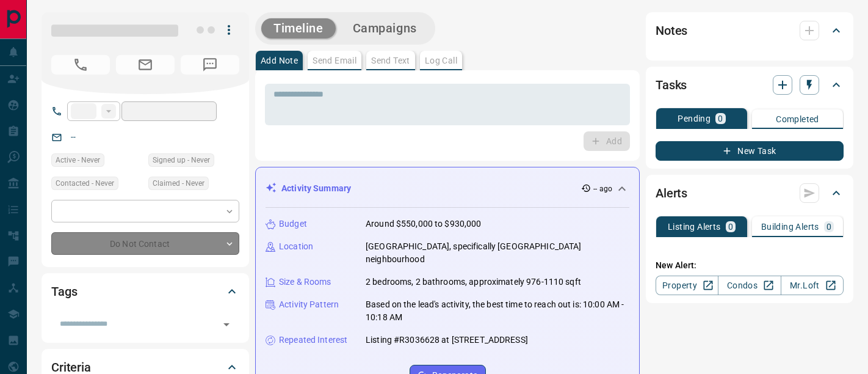 This screenshot has height=374, width=868. I want to click on p: Building Alerts, so click(789, 227).